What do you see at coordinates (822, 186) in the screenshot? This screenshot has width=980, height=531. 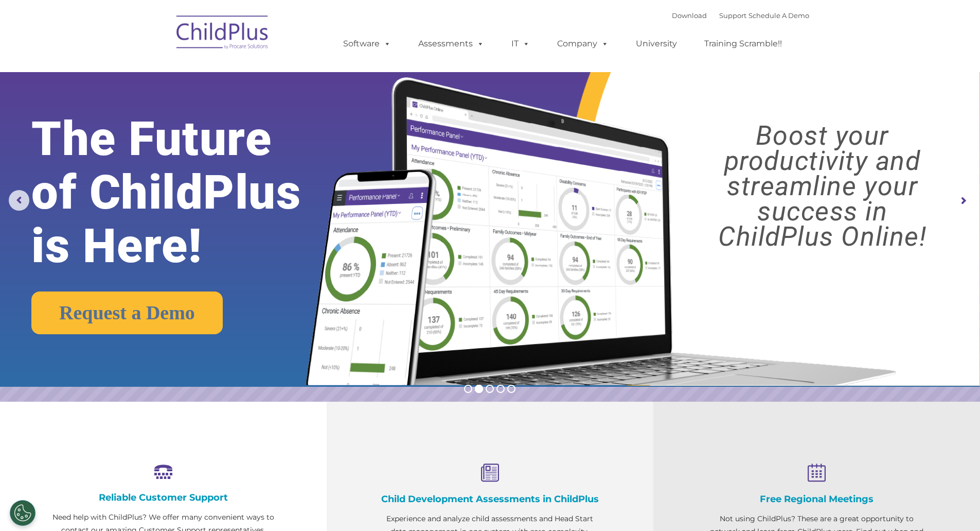 I see `rs-layer: Boost your productivity and streamline your success in ChildPlus Online!` at bounding box center [822, 186].